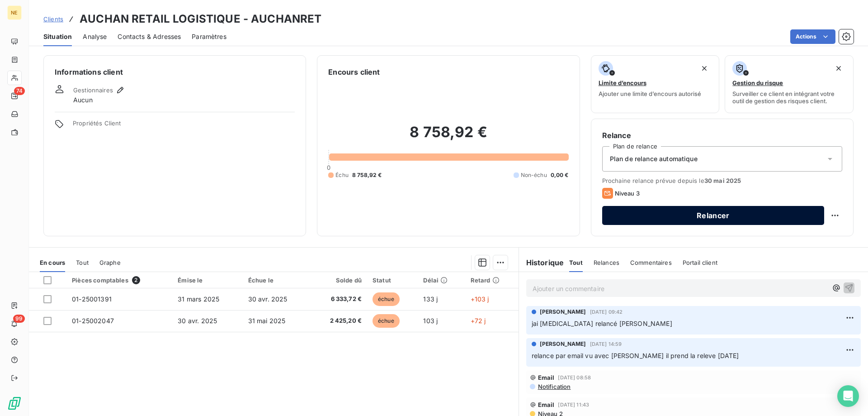  What do you see at coordinates (789, 84) in the screenshot?
I see `button: Gestion du risqueSurveiller ce client en intégrant votre outil de gestion des risques client.` at bounding box center [789, 84].